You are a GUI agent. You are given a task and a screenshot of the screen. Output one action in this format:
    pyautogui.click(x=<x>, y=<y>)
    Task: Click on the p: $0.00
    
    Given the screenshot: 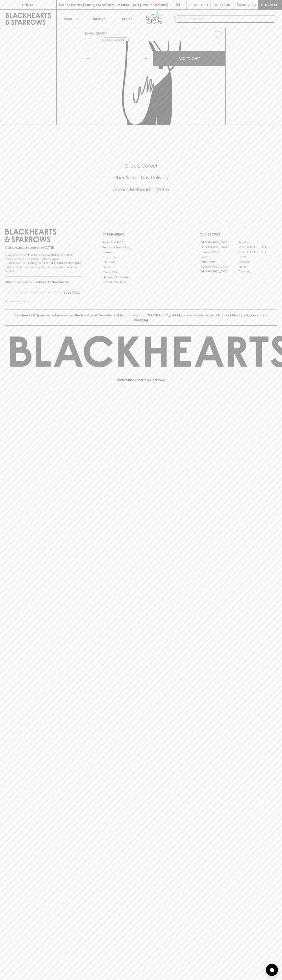 What is the action you would take?
    pyautogui.click(x=241, y=5)
    